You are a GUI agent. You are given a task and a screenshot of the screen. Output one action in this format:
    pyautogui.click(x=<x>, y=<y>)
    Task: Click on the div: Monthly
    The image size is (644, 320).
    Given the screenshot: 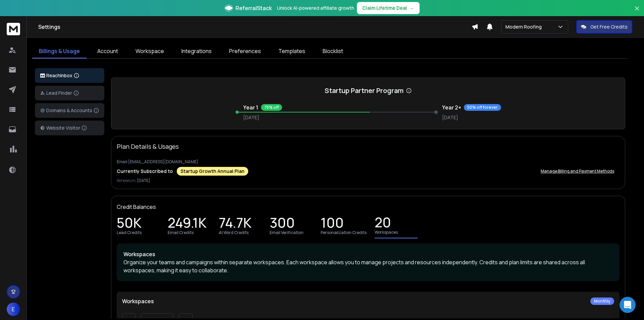 What is the action you would take?
    pyautogui.click(x=602, y=301)
    